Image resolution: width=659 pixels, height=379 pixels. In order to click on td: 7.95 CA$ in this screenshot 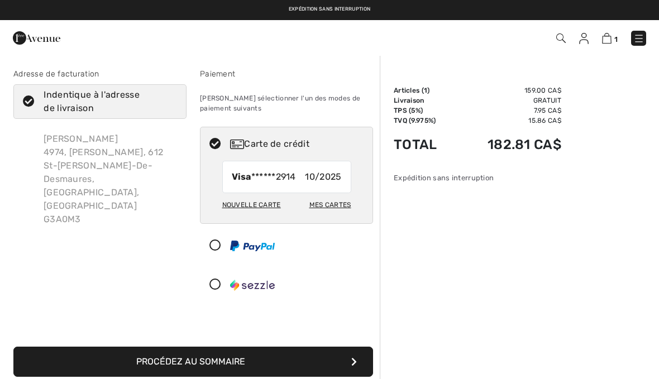, I will do `click(508, 111)`.